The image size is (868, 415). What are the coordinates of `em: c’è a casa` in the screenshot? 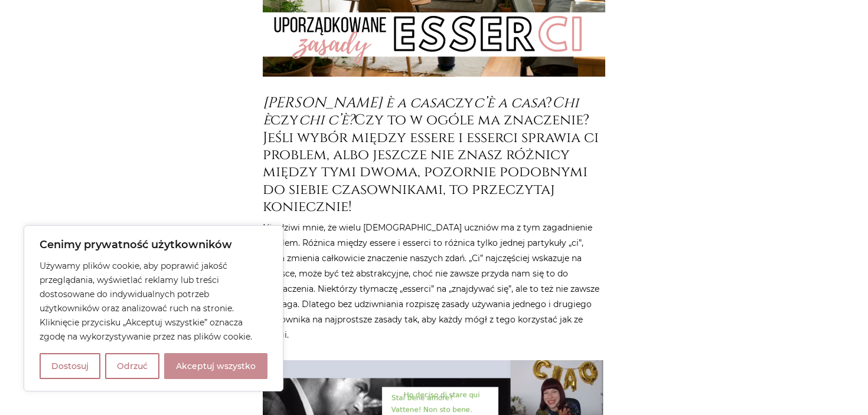 It's located at (510, 103).